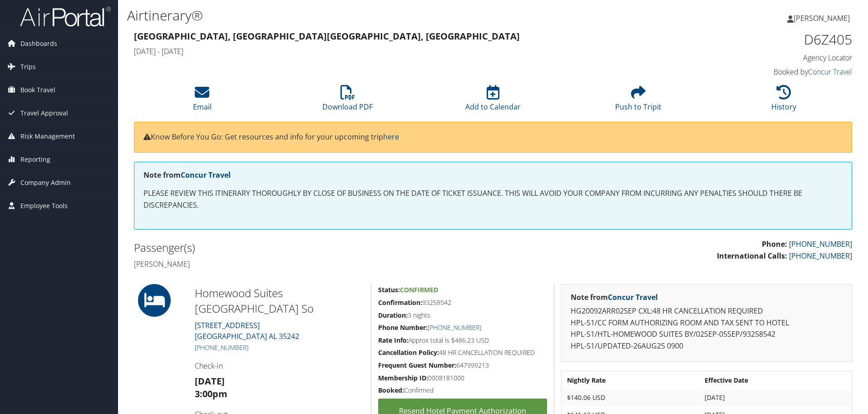  I want to click on img: airportal-logo.png, so click(65, 16).